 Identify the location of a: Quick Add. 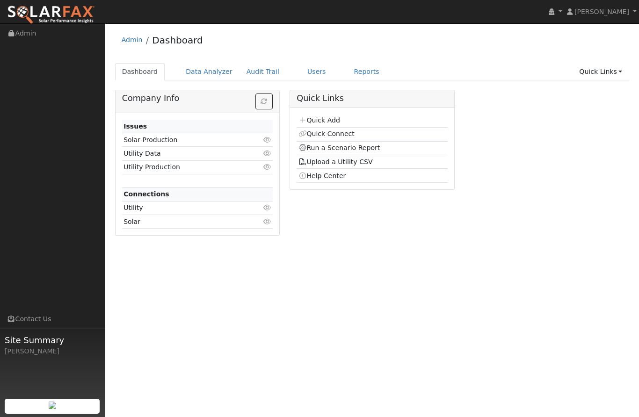
(319, 120).